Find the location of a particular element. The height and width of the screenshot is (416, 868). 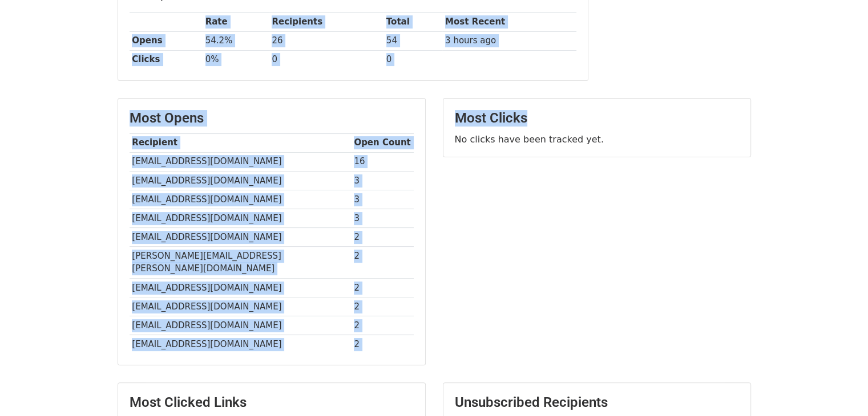

td: 54 is located at coordinates (412, 40).